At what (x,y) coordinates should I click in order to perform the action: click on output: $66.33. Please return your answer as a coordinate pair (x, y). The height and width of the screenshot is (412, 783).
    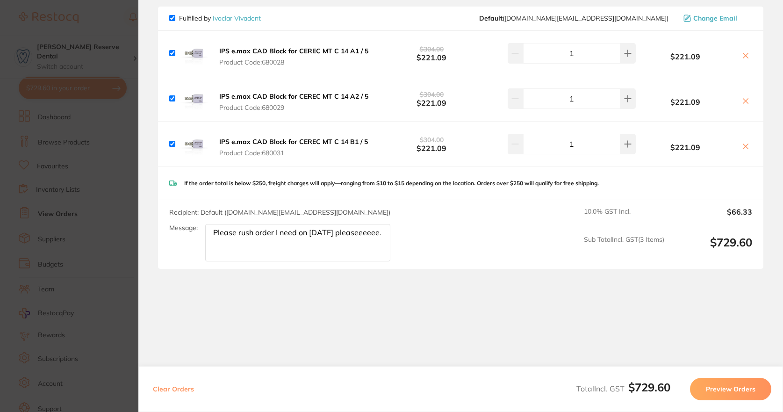
    Looking at the image, I should click on (712, 218).